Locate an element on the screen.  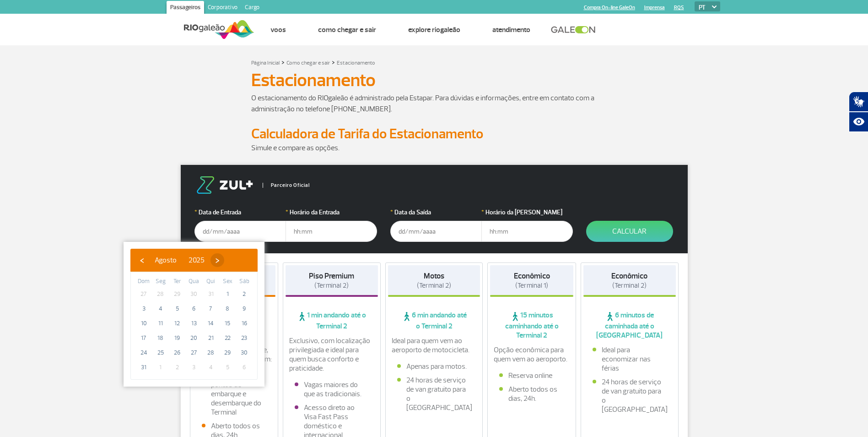
img: logo-zul.png is located at coordinates (225, 185).